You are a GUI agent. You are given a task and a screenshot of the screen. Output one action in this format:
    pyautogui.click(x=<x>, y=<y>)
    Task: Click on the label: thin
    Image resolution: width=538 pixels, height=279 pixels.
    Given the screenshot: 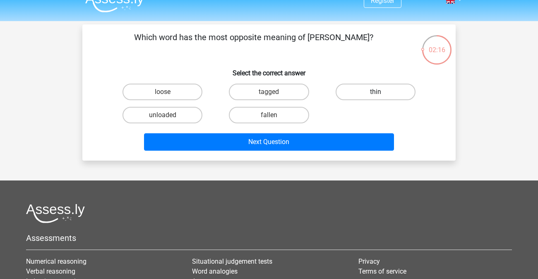 What is the action you would take?
    pyautogui.click(x=375, y=92)
    